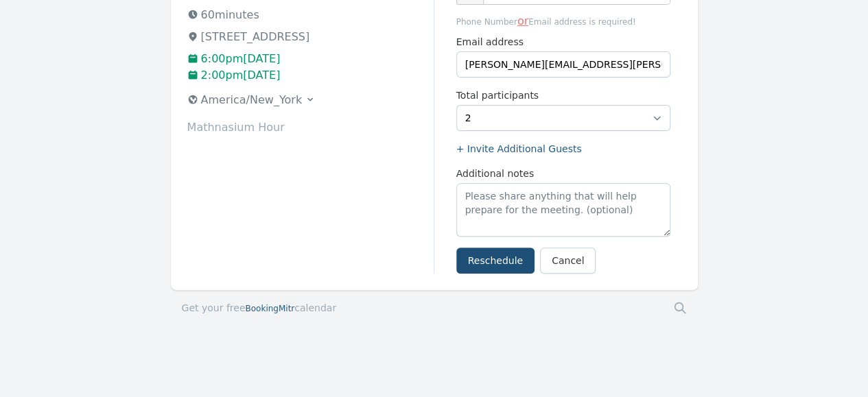  I want to click on button: Reschedule, so click(495, 261).